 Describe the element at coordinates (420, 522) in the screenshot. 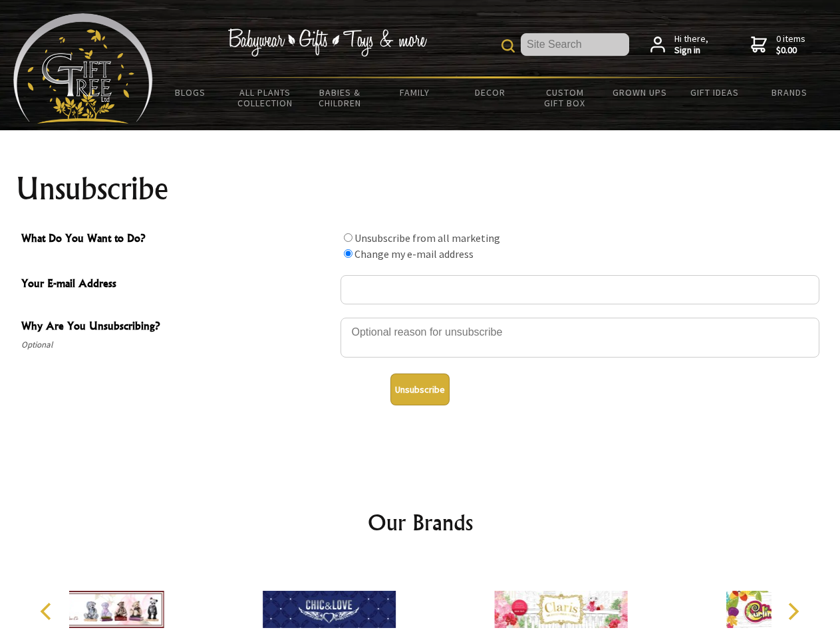

I see `h2: Our Brands` at that location.